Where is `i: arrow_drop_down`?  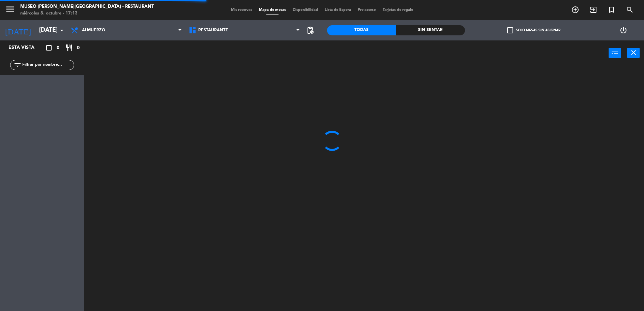
i: arrow_drop_down is located at coordinates (62, 31).